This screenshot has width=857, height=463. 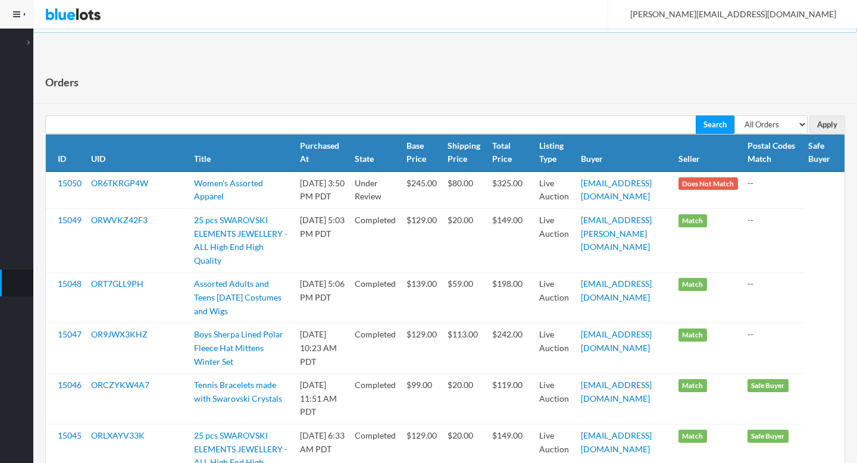 I want to click on input: Search, so click(x=715, y=124).